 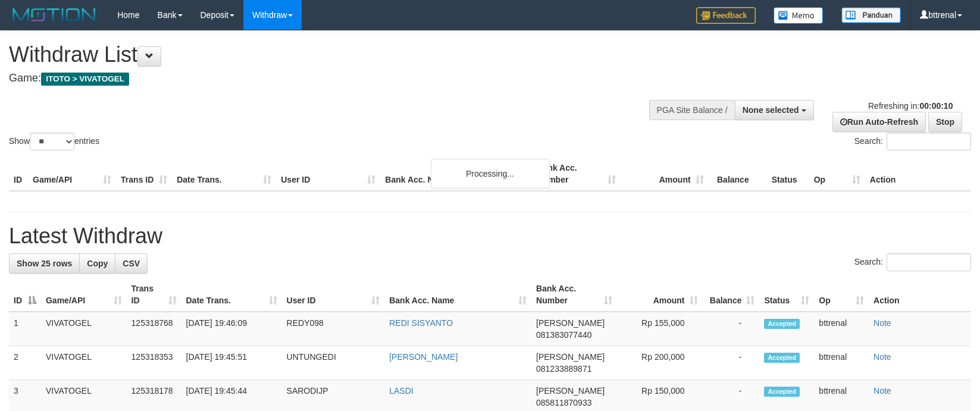 I want to click on th: Amount: activate to sort column ascending, so click(x=660, y=295).